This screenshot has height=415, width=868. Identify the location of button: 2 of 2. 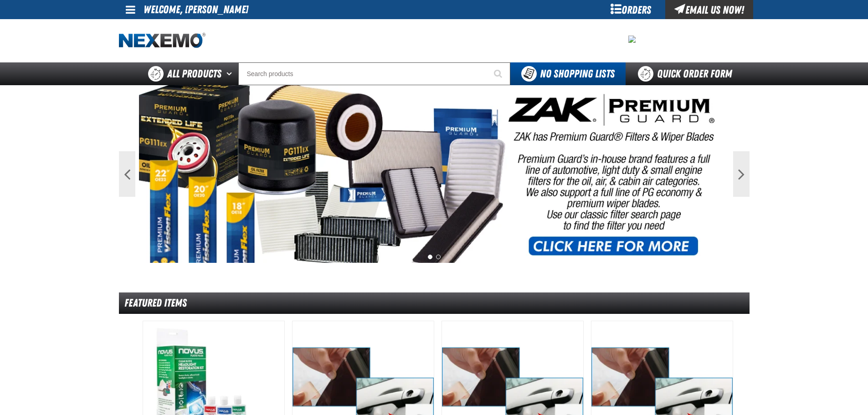
(438, 257).